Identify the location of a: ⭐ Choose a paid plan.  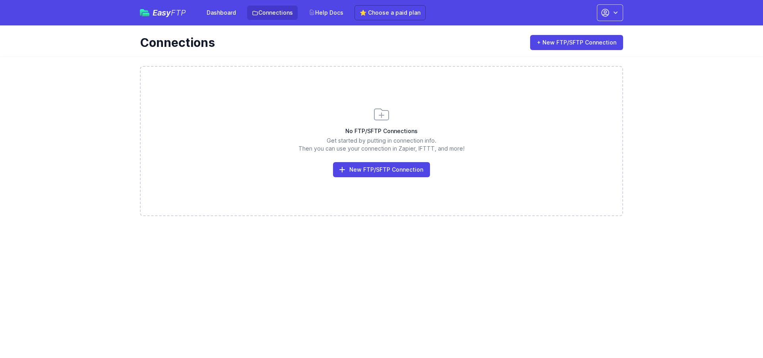
(390, 13).